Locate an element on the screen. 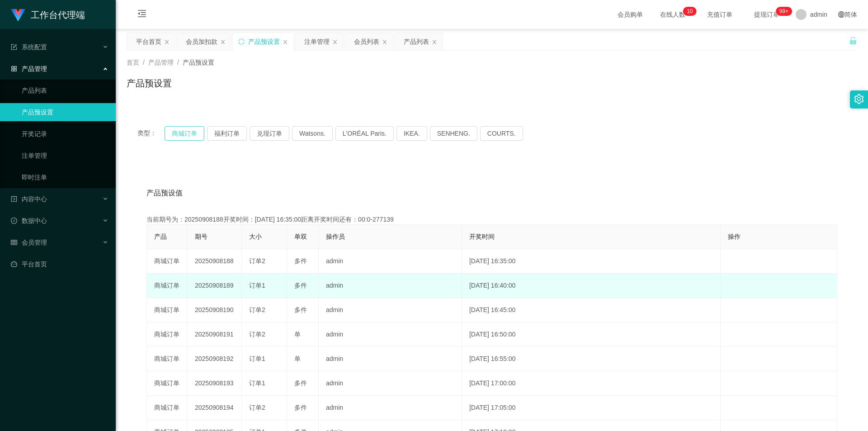  td: 20250908194 is located at coordinates (215, 408).